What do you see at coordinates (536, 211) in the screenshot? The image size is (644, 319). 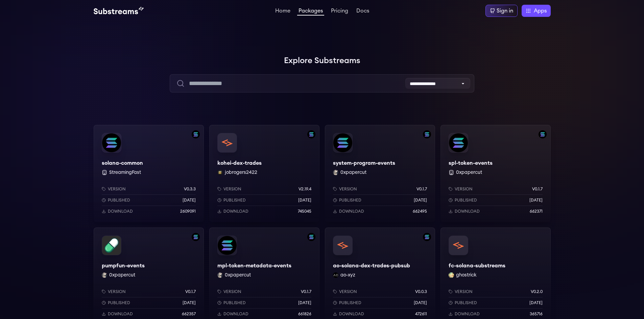 I see `p: 662371` at bounding box center [536, 211].